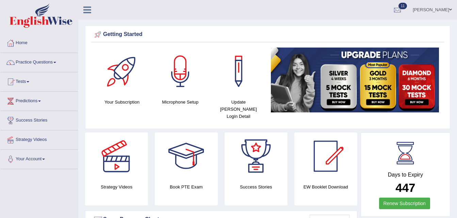 This screenshot has height=218, width=457. I want to click on a: Your Account, so click(39, 159).